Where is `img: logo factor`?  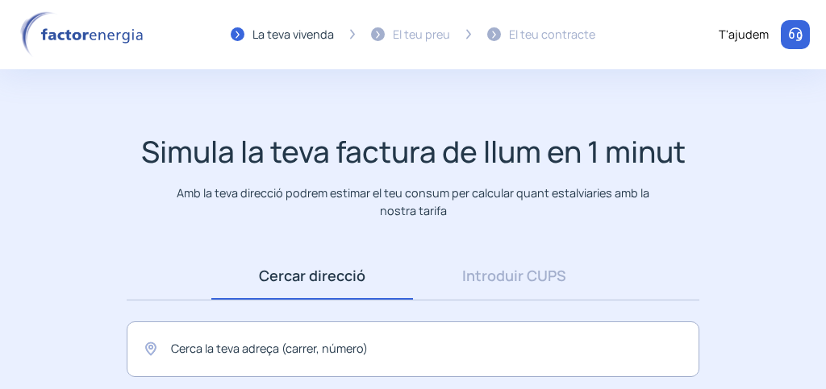
img: logo factor is located at coordinates (85, 35).